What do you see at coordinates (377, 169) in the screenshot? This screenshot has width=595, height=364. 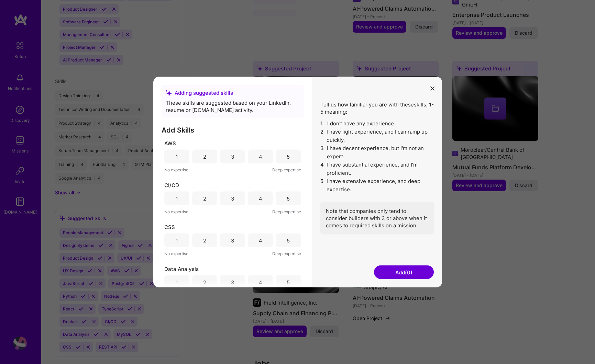 I see `li: I have substantial experience, and I’m proficient.` at bounding box center [377, 169].